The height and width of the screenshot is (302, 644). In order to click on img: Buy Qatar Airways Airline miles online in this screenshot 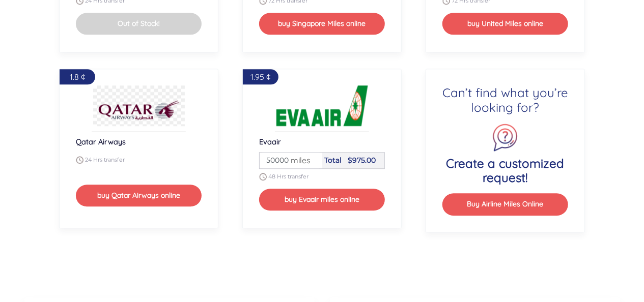, I will do `click(139, 105)`.